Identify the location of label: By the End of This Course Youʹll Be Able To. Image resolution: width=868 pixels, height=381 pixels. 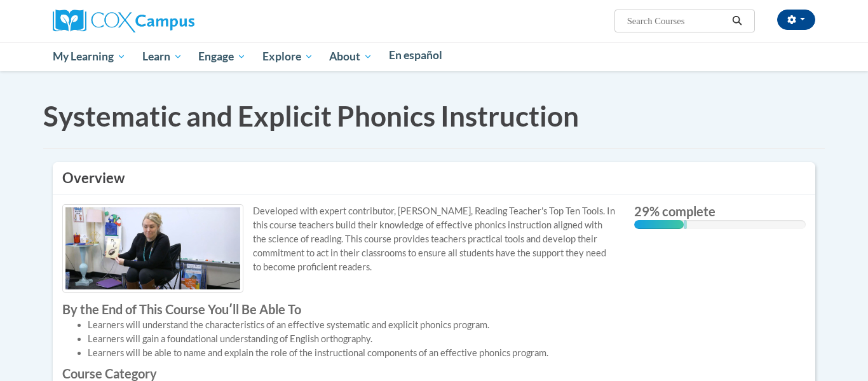
(339, 309).